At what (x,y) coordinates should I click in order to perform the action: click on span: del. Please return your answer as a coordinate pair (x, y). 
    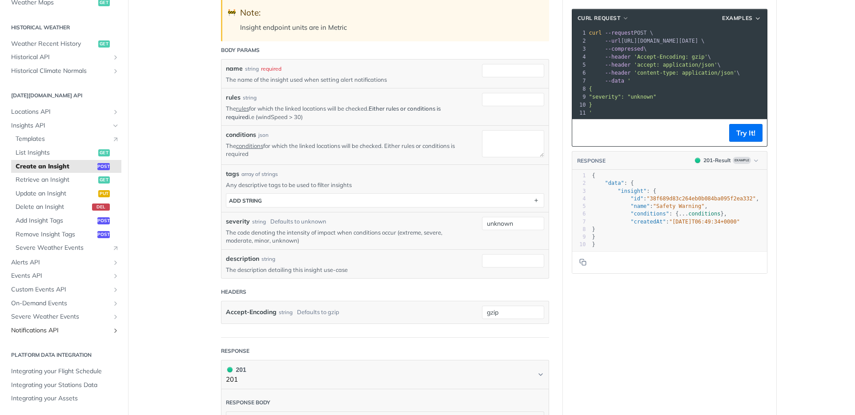
    Looking at the image, I should click on (101, 207).